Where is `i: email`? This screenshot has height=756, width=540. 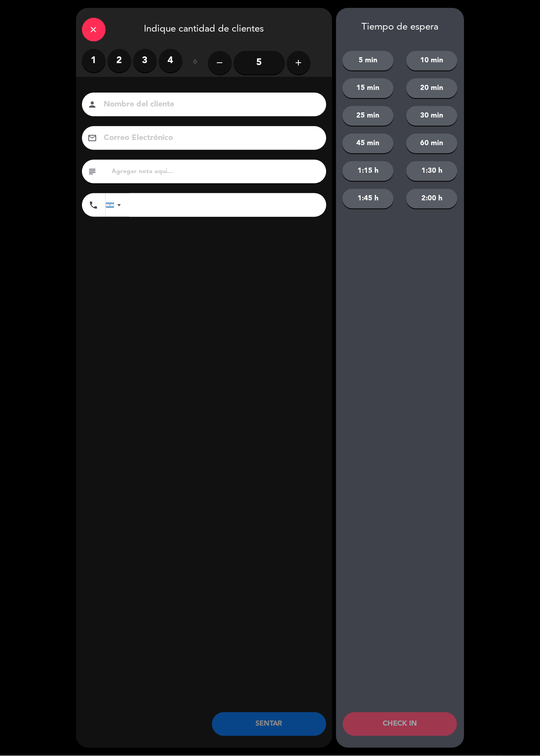
i: email is located at coordinates (93, 138).